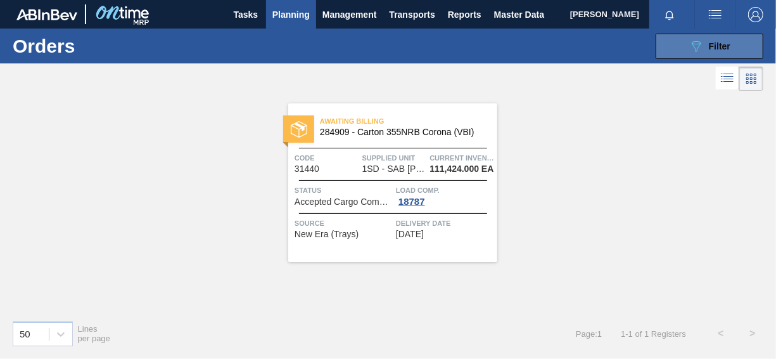 This screenshot has width=776, height=359. I want to click on span: Page : 1, so click(589, 333).